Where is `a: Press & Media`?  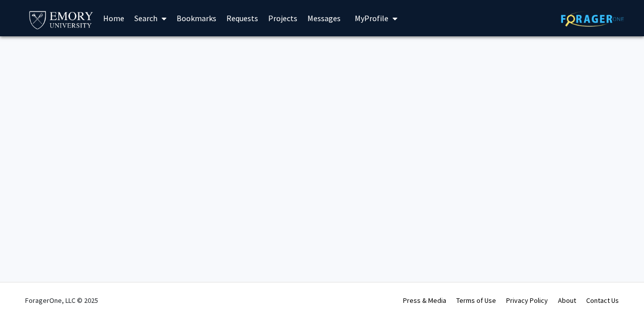
a: Press & Media is located at coordinates (424, 300).